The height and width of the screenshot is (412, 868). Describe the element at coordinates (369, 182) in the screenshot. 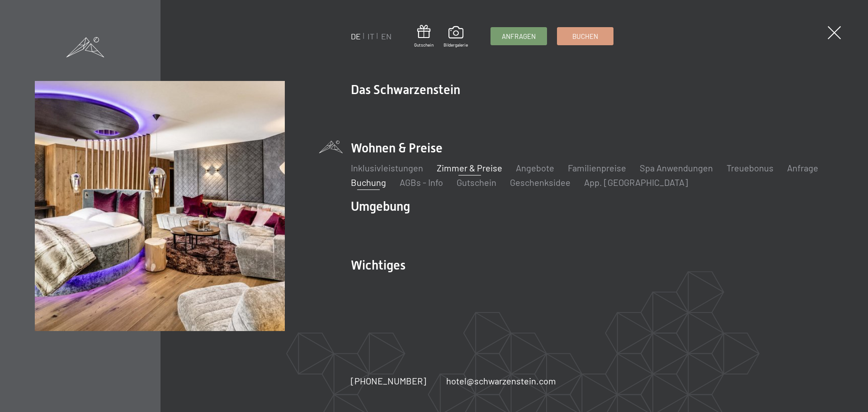

I see `a: Buchung` at that location.